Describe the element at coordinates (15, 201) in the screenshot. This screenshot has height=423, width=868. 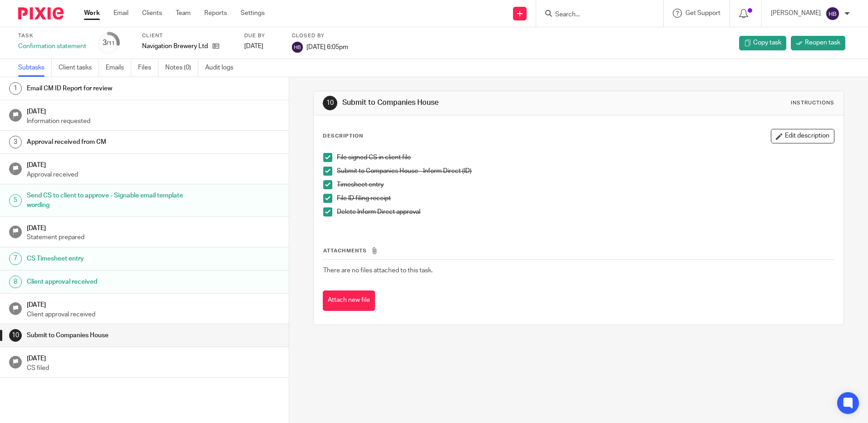
I see `div: 5` at that location.